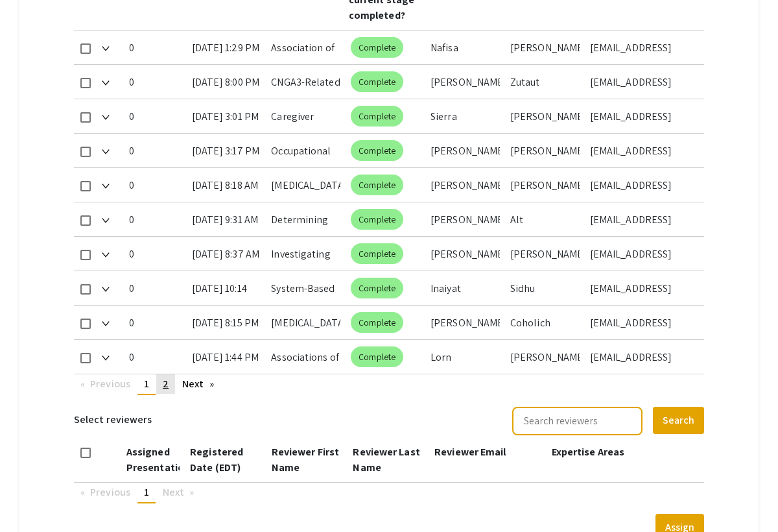 The height and width of the screenshot is (532, 778). Describe the element at coordinates (305, 219) in the screenshot. I see `div: Determining Attitudes and Knowledge Related to Sexual Health and Activity Related to Practitioner...` at that location.